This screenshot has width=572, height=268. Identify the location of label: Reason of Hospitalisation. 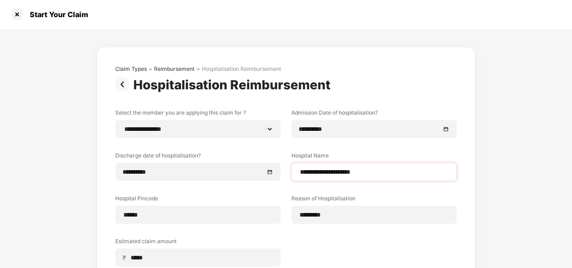
(374, 200).